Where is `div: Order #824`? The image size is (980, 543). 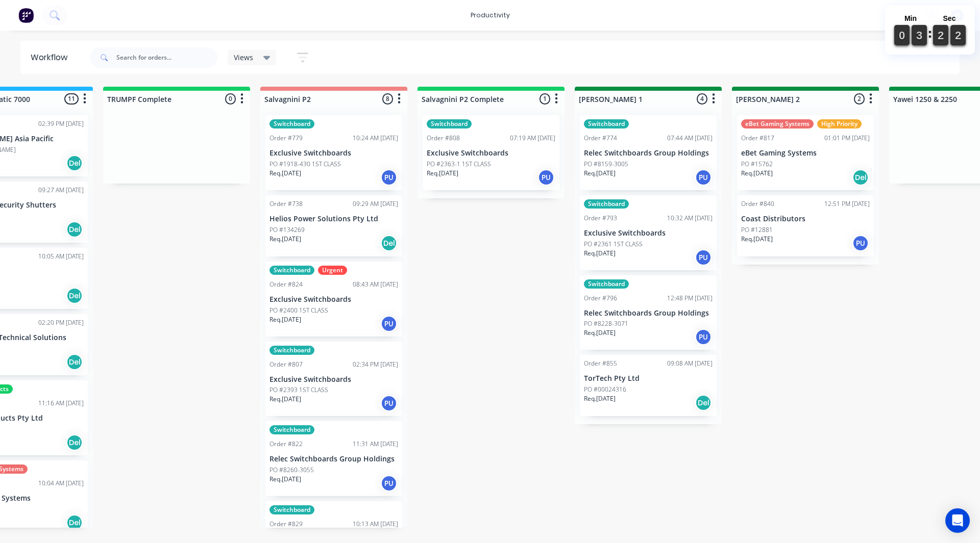
div: Order #824 is located at coordinates (286, 285).